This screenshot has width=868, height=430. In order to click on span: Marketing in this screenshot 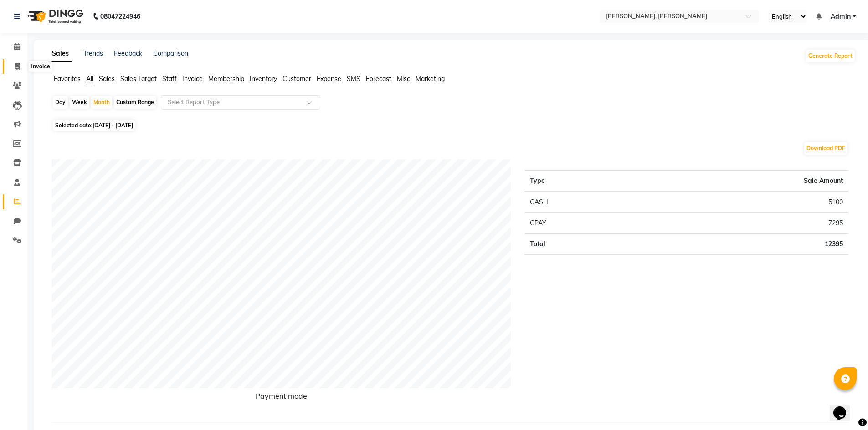, I will do `click(430, 79)`.